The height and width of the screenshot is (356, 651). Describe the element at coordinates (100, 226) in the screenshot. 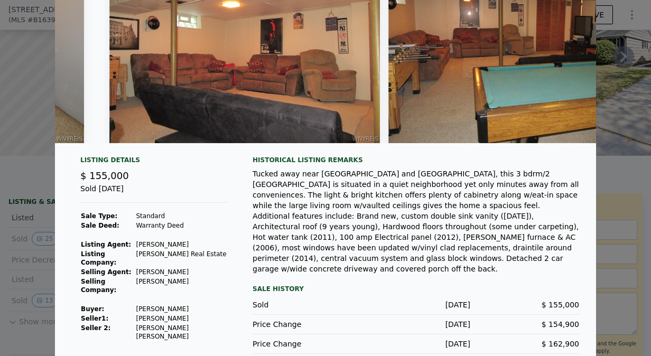

I see `strong: Sale Deed:` at that location.